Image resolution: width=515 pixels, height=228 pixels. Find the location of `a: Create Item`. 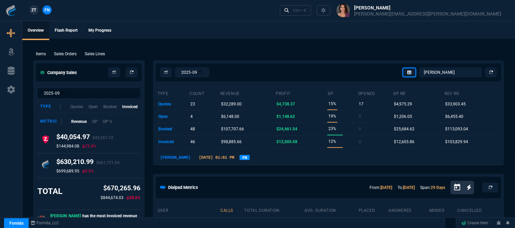

a: Create Item is located at coordinates (475, 223).